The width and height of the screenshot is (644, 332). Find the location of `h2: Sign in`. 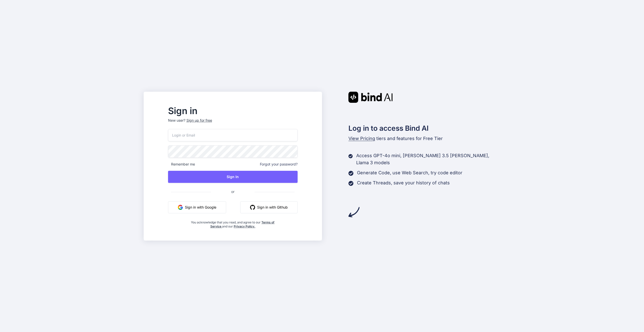

h2: Sign in is located at coordinates (233, 111).